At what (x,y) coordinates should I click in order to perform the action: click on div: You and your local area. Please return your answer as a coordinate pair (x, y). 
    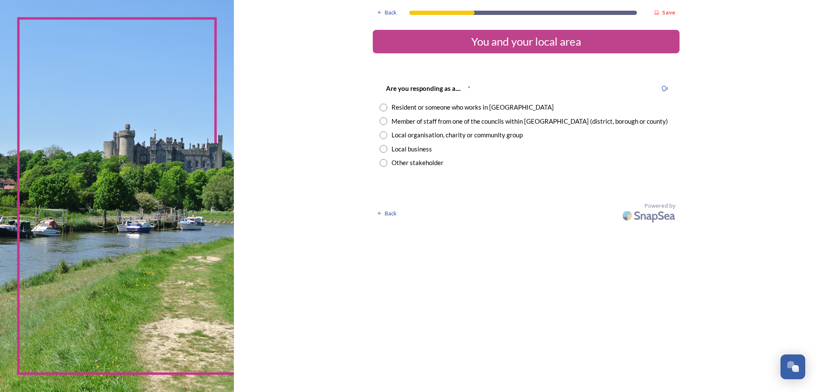
    Looking at the image, I should click on (526, 41).